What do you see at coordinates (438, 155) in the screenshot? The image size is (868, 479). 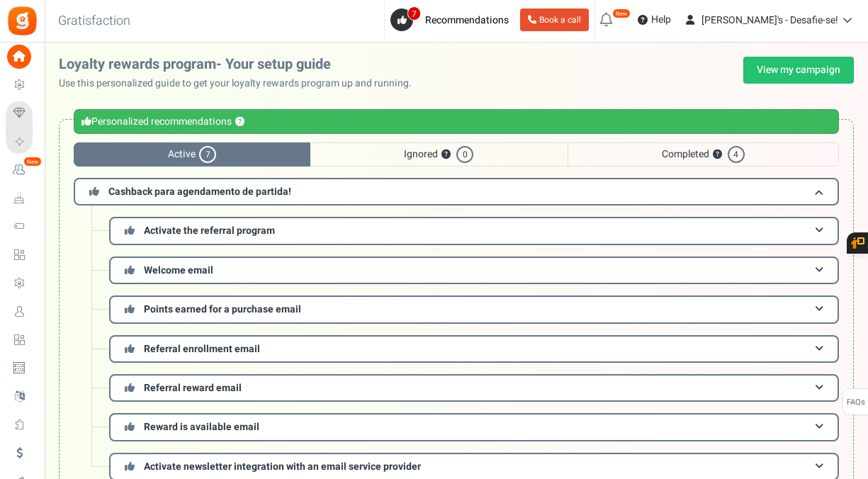 I see `span: Ignored` at bounding box center [438, 155].